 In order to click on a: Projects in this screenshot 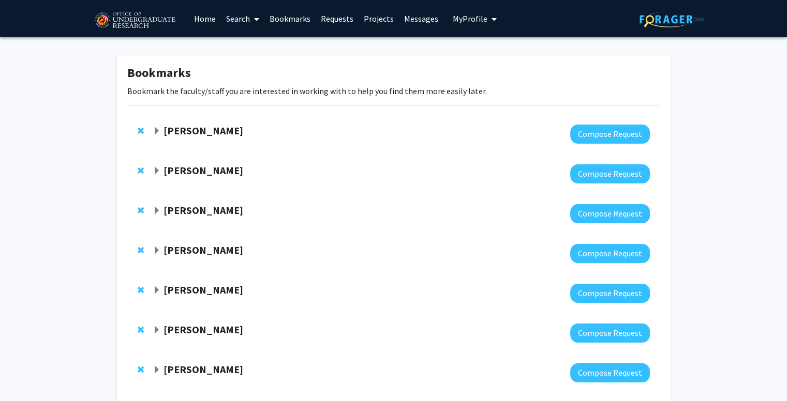, I will do `click(379, 19)`.